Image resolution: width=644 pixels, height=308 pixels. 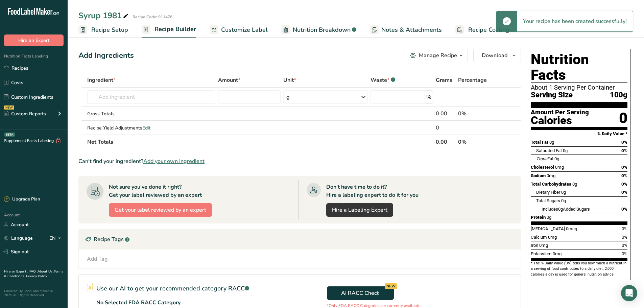 I want to click on span: Dietary Fiber, so click(x=548, y=192).